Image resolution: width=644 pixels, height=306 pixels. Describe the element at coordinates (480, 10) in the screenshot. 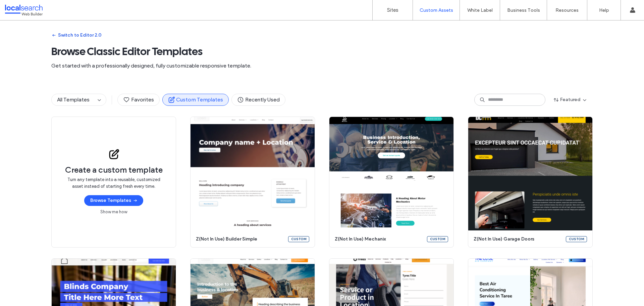

I see `label: White Label` at that location.